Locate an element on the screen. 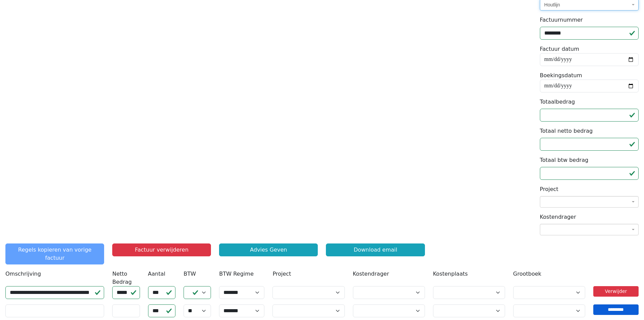 This screenshot has height=320, width=644. label: Netto Bedrag is located at coordinates (126, 278).